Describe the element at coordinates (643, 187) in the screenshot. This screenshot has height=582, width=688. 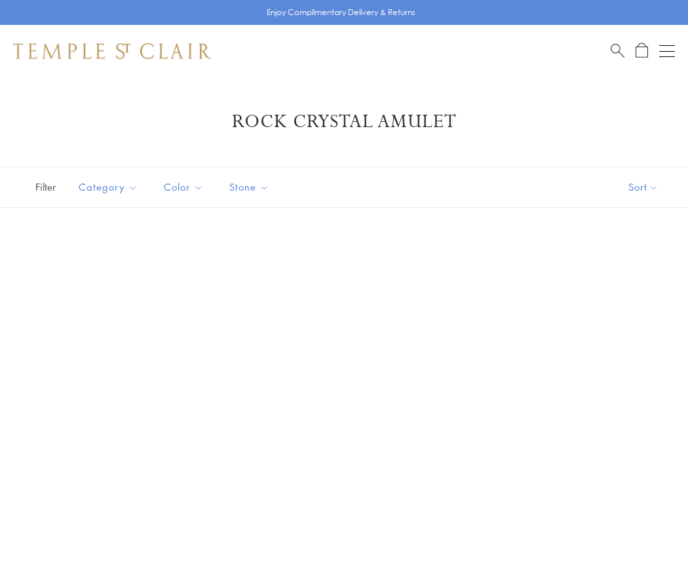
I see `button: Show sort by` at that location.